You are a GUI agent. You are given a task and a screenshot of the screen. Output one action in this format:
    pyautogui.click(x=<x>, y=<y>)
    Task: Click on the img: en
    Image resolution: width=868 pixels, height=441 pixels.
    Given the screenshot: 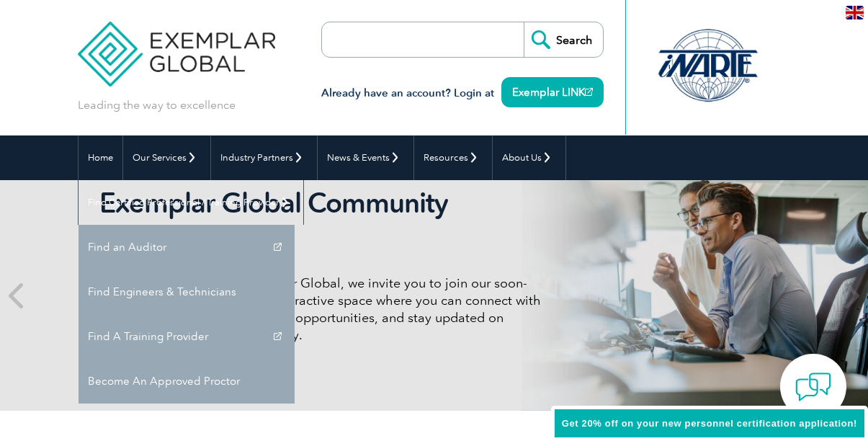 What is the action you would take?
    pyautogui.click(x=854, y=12)
    